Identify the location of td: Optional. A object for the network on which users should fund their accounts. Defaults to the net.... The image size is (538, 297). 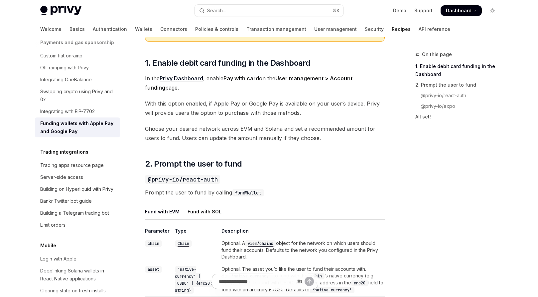
(301, 250).